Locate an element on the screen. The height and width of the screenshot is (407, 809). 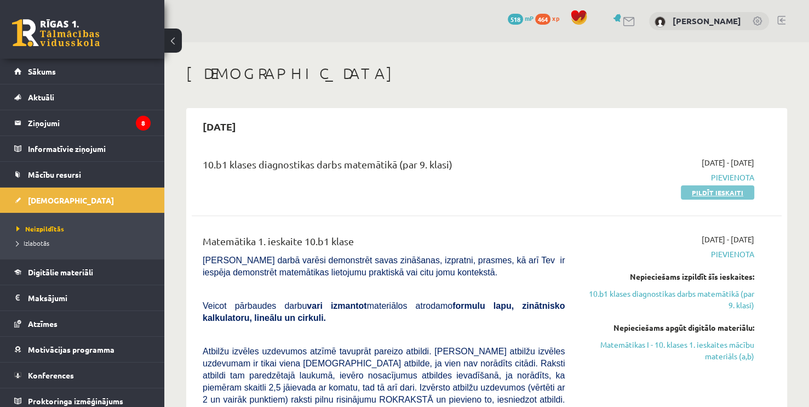
div: 10.b1 klases diagnostikas darbs matemātikā (par 9. klasi) is located at coordinates (384, 167).